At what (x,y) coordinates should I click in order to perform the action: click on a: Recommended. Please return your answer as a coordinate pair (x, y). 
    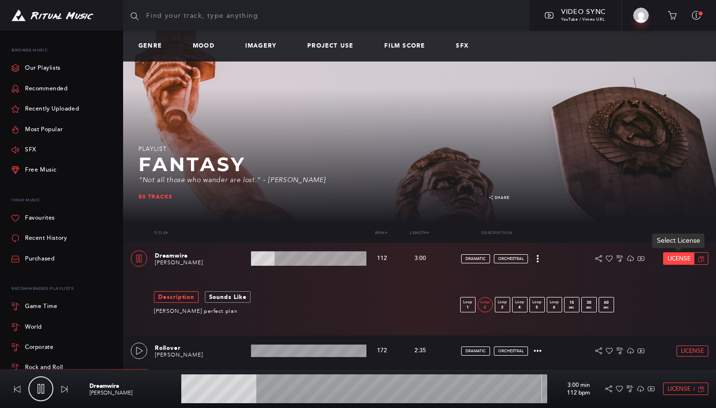
    Looking at the image, I should click on (39, 89).